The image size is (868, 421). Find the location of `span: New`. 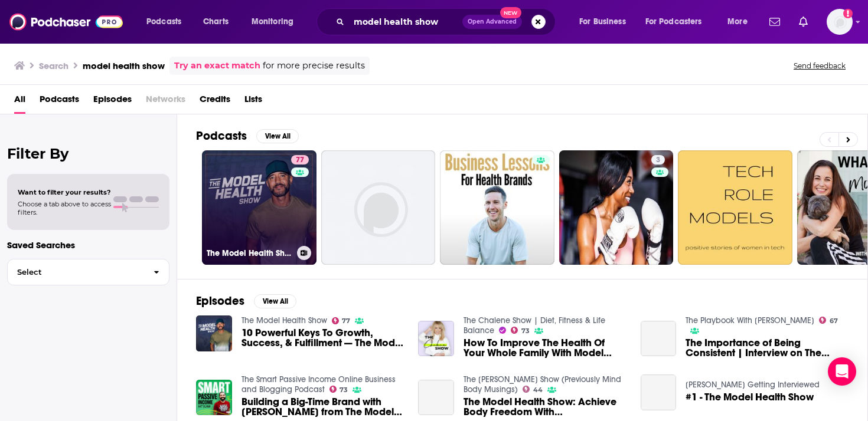

span: New is located at coordinates (511, 12).